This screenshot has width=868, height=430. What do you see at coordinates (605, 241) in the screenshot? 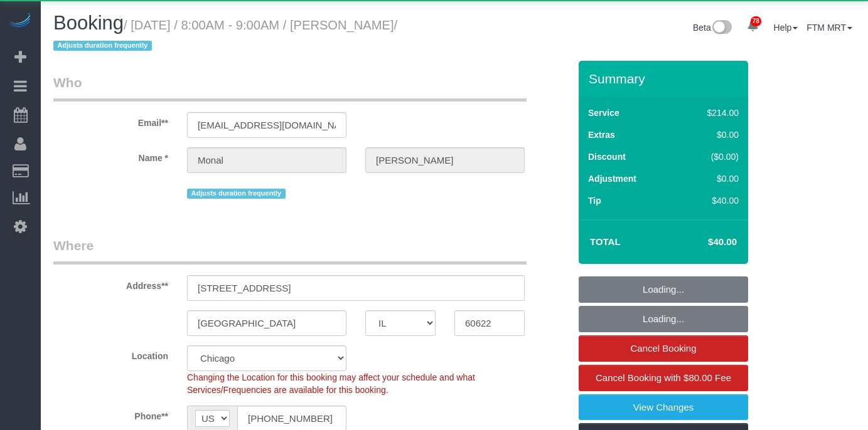
I see `strong: Total` at bounding box center [605, 241].